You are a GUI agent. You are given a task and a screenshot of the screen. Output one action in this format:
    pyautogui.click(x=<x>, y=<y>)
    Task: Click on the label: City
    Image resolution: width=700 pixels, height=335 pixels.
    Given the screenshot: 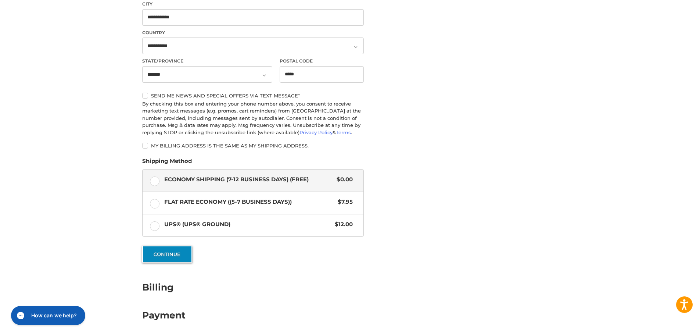 What is the action you would take?
    pyautogui.click(x=253, y=4)
    